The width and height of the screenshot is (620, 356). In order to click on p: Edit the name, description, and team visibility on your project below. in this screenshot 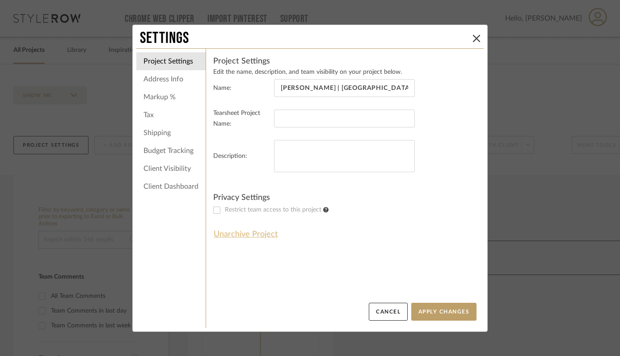, I will do `click(345, 72)`.